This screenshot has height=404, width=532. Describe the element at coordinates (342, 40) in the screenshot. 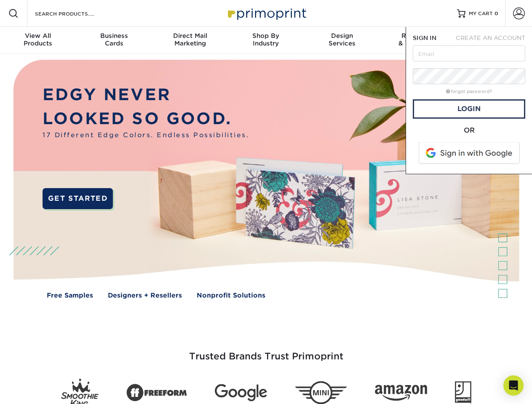

I see `a: DesignServices` at that location.